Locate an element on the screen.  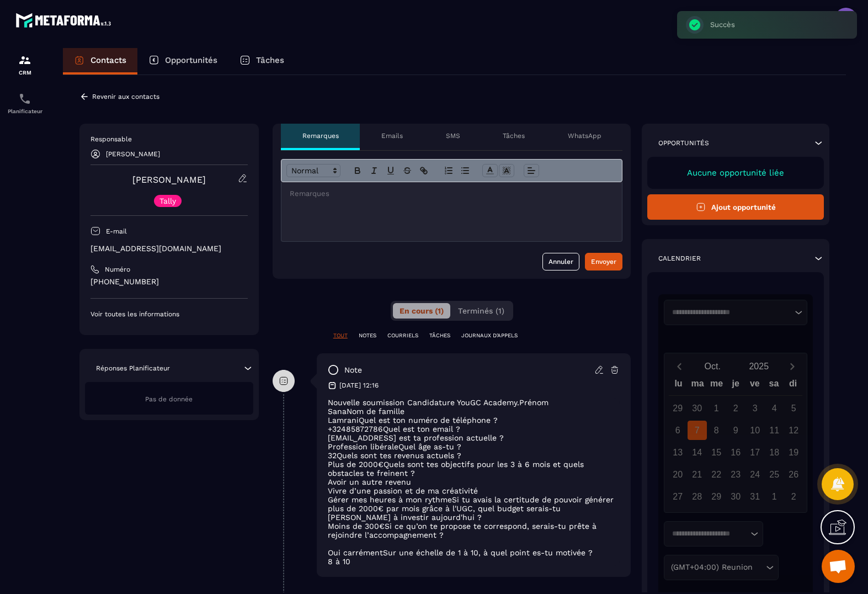
p: Aucune opportunité liée is located at coordinates (735, 173).